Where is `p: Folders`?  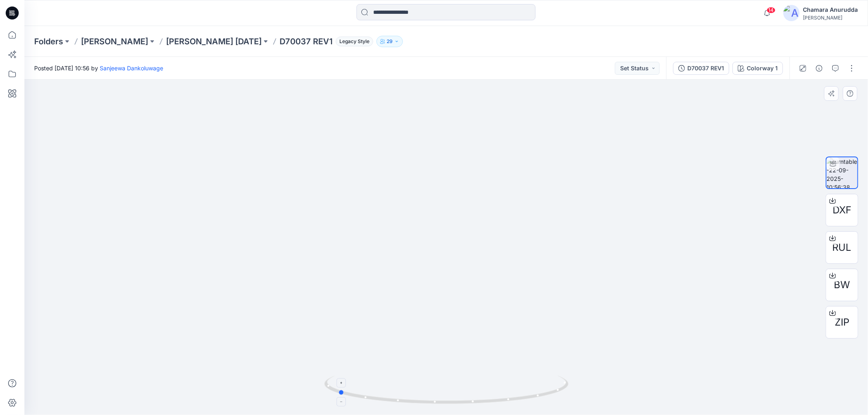 p: Folders is located at coordinates (49, 42).